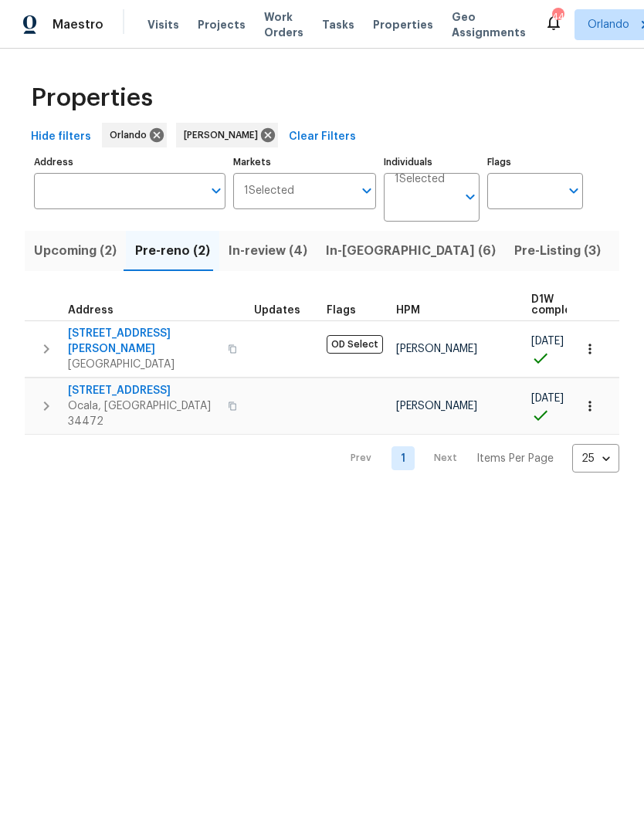 This screenshot has width=644, height=830. I want to click on label: Address, so click(130, 162).